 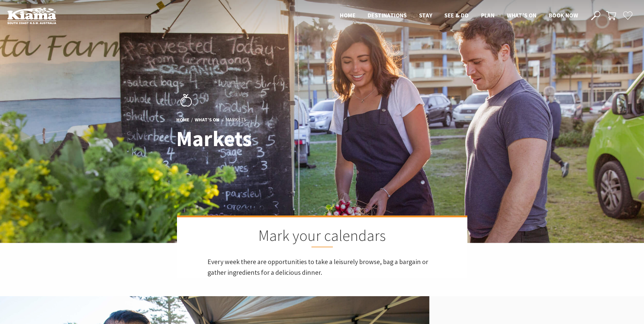 What do you see at coordinates (207, 120) in the screenshot?
I see `a: What’s On` at bounding box center [207, 120].